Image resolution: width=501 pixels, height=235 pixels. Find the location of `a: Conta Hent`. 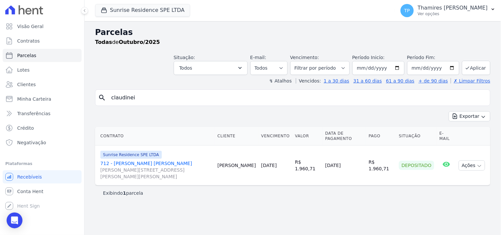

a: Conta Hent is located at coordinates (42, 191).